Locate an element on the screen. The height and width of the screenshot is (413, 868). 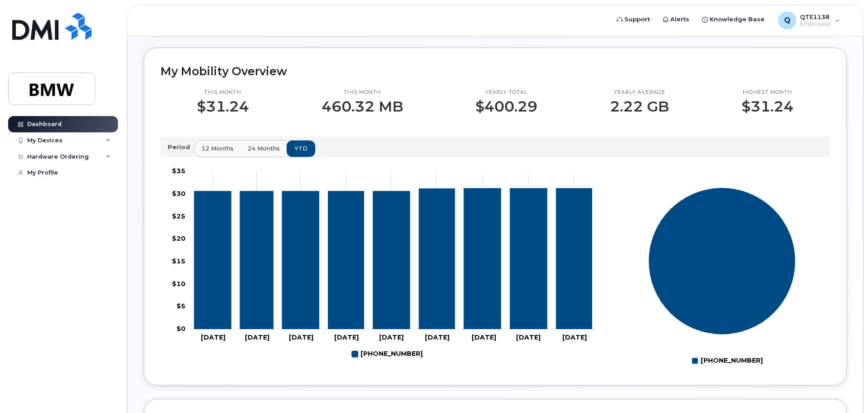
span: QTE1138 is located at coordinates (815, 17).